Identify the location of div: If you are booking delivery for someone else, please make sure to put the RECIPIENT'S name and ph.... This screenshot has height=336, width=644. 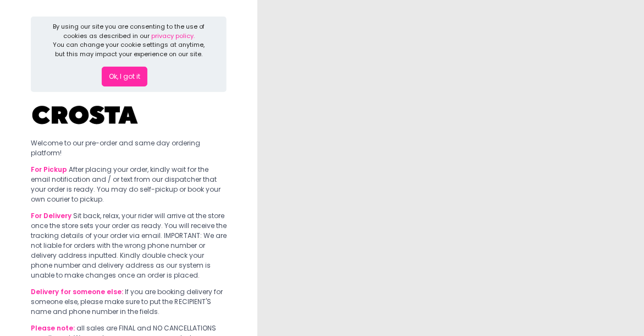
(129, 302).